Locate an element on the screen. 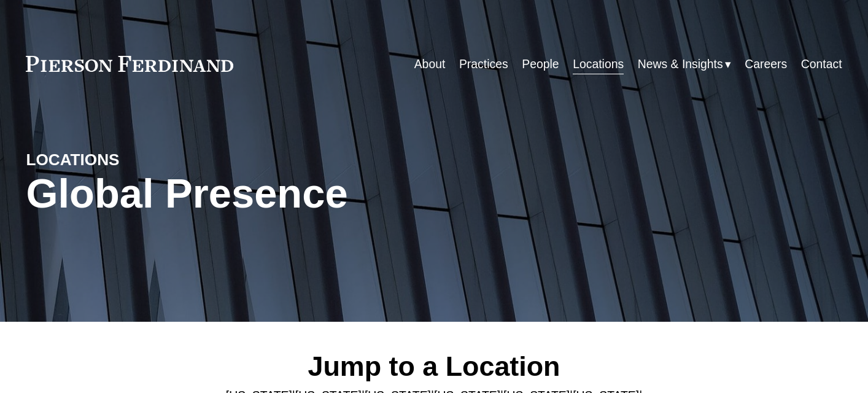 The width and height of the screenshot is (868, 393). a: About is located at coordinates (430, 64).